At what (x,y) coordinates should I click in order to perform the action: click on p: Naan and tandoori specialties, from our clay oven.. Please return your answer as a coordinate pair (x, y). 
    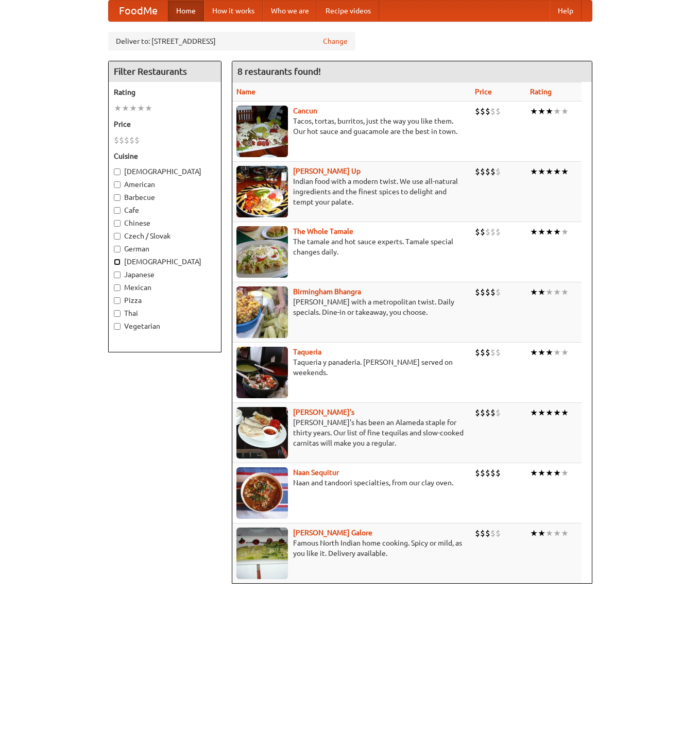
    Looking at the image, I should click on (351, 482).